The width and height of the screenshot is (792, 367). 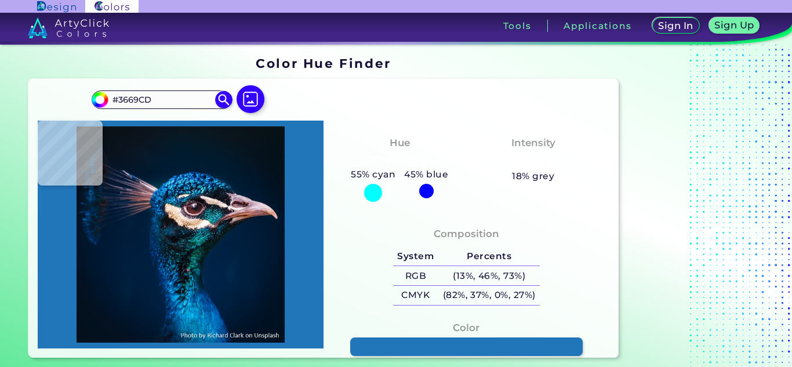 I want to click on h5: (82%, 37%, 0%, 27%), so click(x=488, y=295).